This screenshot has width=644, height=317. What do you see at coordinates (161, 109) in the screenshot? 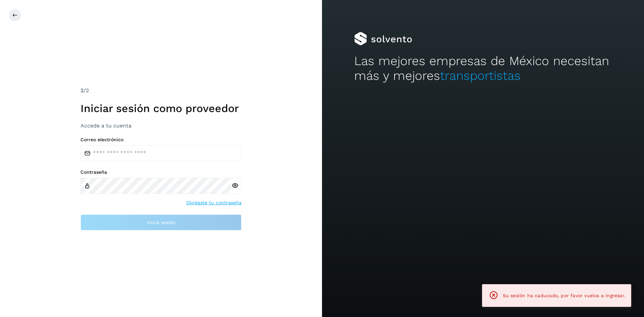
I see `h1: Iniciar sesión como proveedor` at bounding box center [161, 109].